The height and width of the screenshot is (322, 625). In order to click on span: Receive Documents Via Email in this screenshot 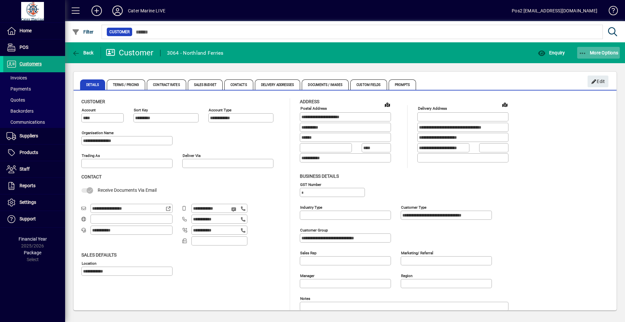, I will do `click(127, 190)`.